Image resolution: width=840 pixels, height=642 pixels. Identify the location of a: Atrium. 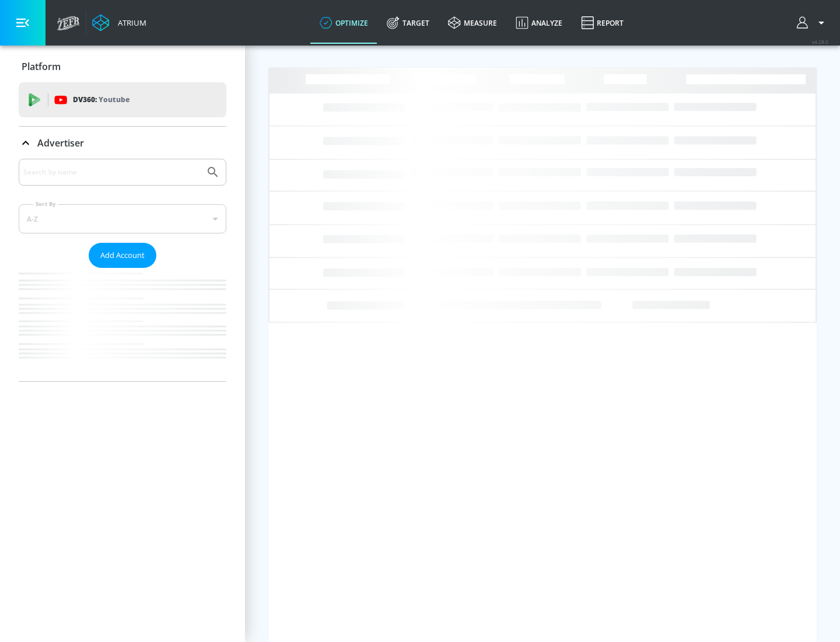
(119, 23).